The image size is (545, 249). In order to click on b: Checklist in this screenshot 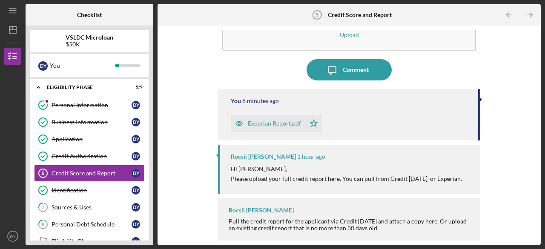, I will do `click(89, 15)`.